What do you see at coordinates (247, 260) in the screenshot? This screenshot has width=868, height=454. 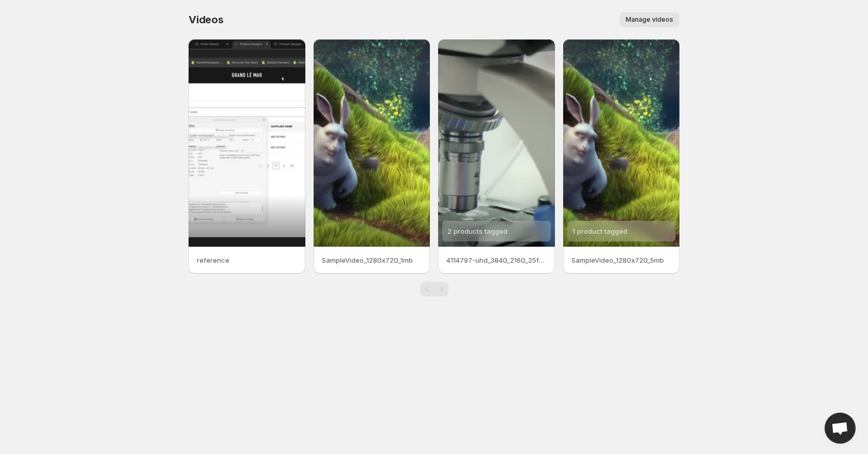 I see `p: reference` at bounding box center [247, 260].